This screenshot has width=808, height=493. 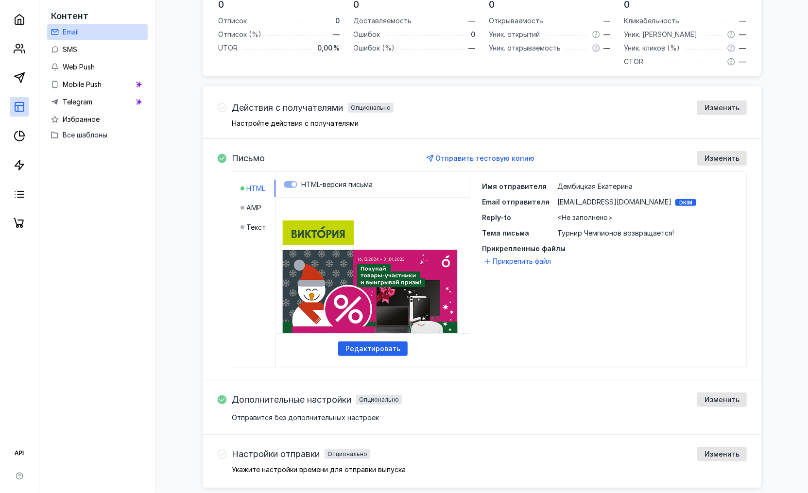 What do you see at coordinates (634, 61) in the screenshot?
I see `span: CTOR` at bounding box center [634, 61].